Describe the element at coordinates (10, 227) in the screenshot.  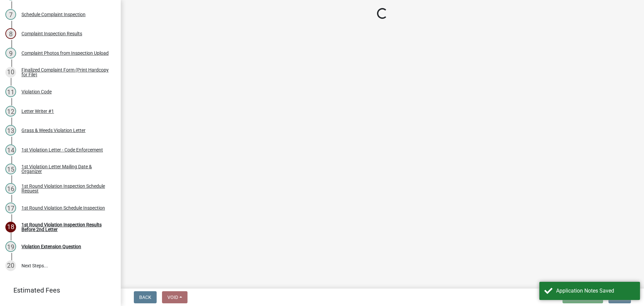
I see `div: 18` at that location.